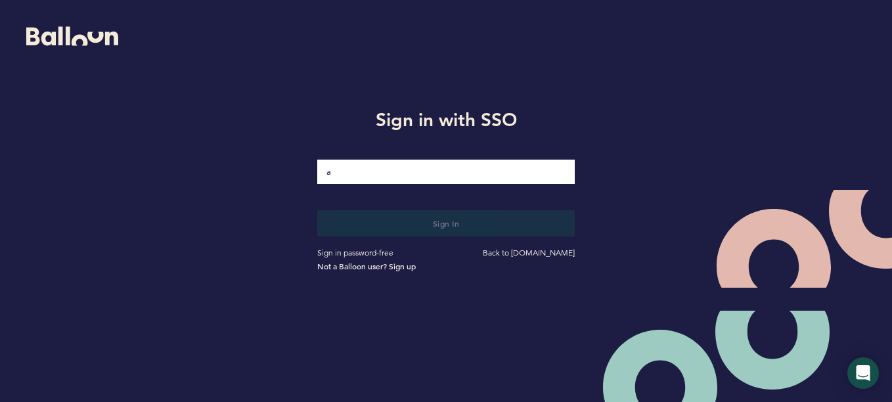 The width and height of the screenshot is (892, 402). What do you see at coordinates (446, 223) in the screenshot?
I see `span: Sign in` at bounding box center [446, 223].